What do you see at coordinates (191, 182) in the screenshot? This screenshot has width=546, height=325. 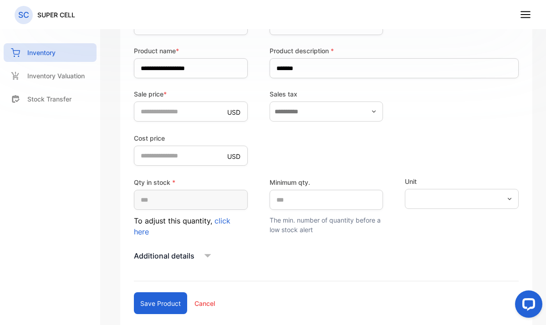 I see `label: Qty in stock` at bounding box center [191, 182].